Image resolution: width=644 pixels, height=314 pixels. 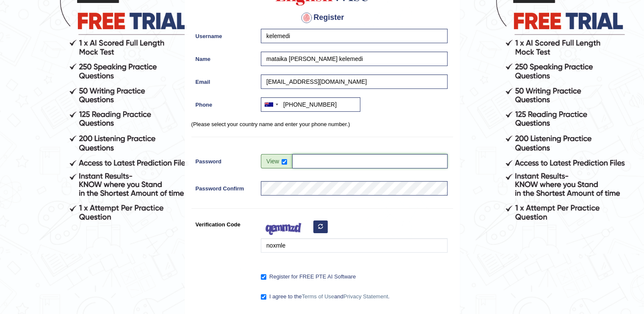 What do you see at coordinates (308, 277) in the screenshot?
I see `label: Register for FREE PTE AI Software` at bounding box center [308, 277].